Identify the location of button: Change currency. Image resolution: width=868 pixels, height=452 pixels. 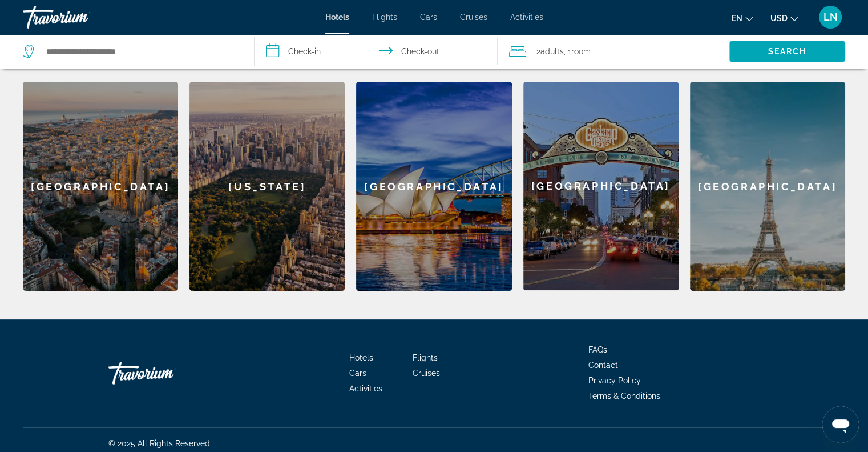
(784, 18).